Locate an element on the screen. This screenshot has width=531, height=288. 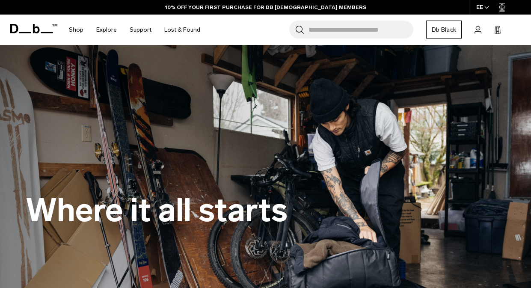
a: Shop is located at coordinates (76, 30).